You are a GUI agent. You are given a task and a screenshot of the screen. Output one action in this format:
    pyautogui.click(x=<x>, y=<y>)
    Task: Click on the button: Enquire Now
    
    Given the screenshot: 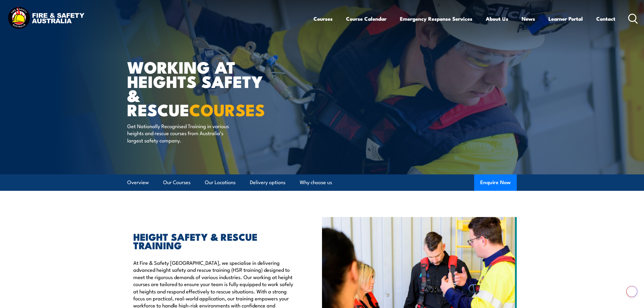 What is the action you would take?
    pyautogui.click(x=495, y=182)
    